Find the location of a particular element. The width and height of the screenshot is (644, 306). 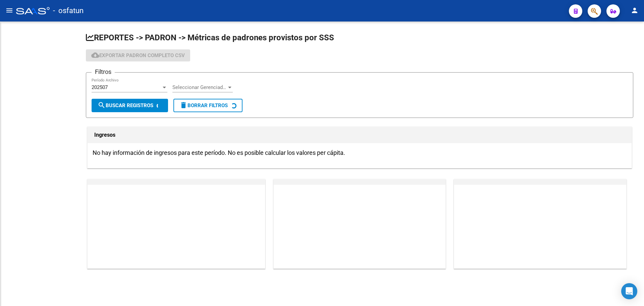

span: 202507 is located at coordinates (100, 87).